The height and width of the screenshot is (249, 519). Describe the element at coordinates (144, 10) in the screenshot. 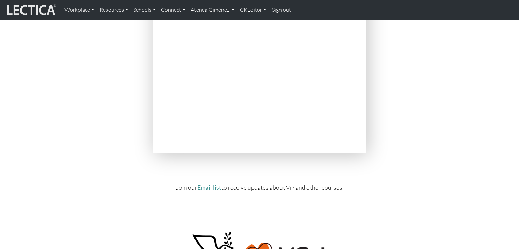

I see `a: Schools` at that location.